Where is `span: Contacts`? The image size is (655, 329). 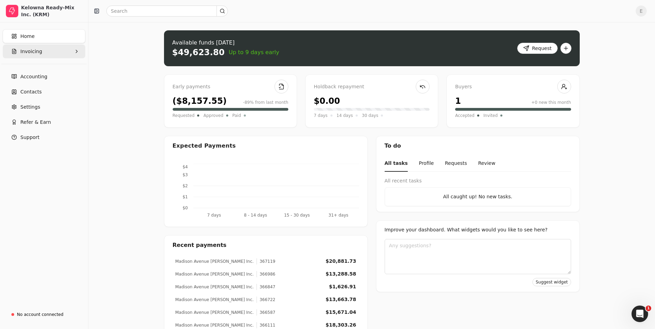 span: Contacts is located at coordinates (31, 92).